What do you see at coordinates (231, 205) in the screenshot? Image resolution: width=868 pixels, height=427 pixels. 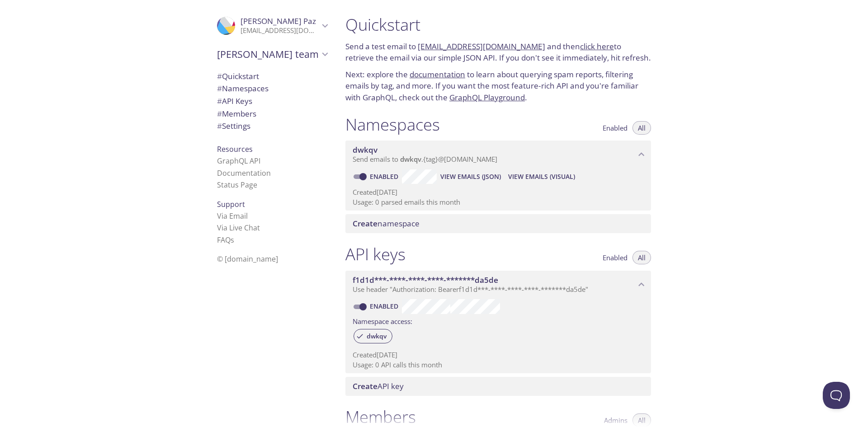 I see `span: Support` at bounding box center [231, 205].